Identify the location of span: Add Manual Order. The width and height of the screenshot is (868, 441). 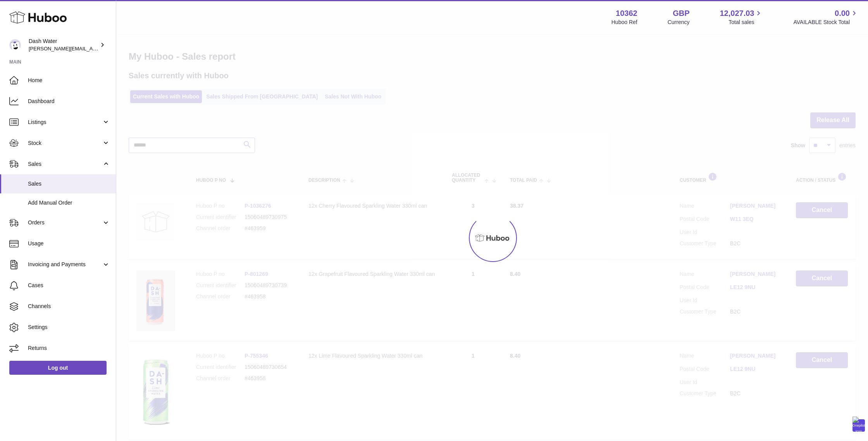
(69, 203).